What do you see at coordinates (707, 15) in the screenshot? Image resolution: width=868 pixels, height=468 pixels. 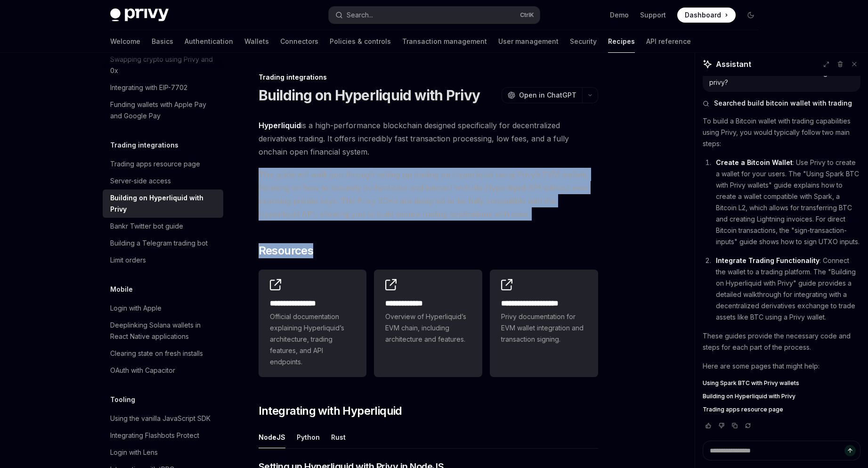 I see `a: Dashboard` at bounding box center [707, 15].